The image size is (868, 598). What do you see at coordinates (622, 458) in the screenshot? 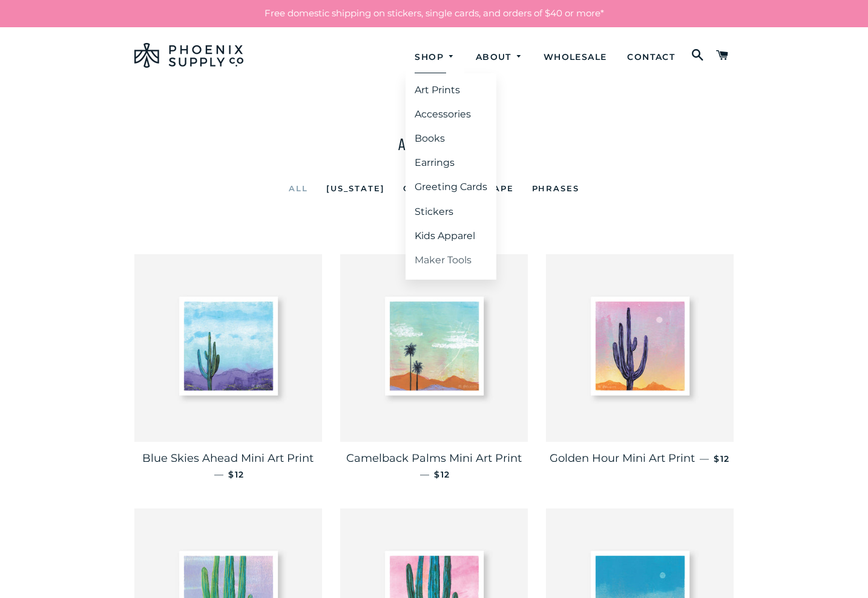
I see `span: Golden Hour Mini Art Print` at bounding box center [622, 458].